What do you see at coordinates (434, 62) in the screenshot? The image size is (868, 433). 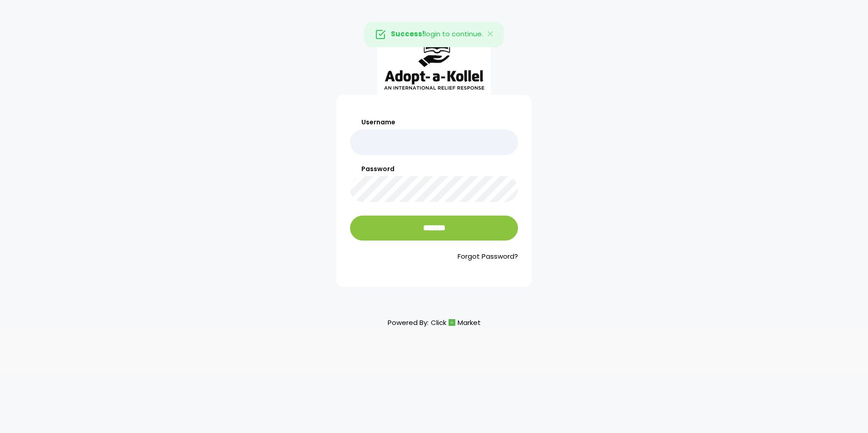 I see `img: aak_logo_sm.jpeg` at bounding box center [434, 62].